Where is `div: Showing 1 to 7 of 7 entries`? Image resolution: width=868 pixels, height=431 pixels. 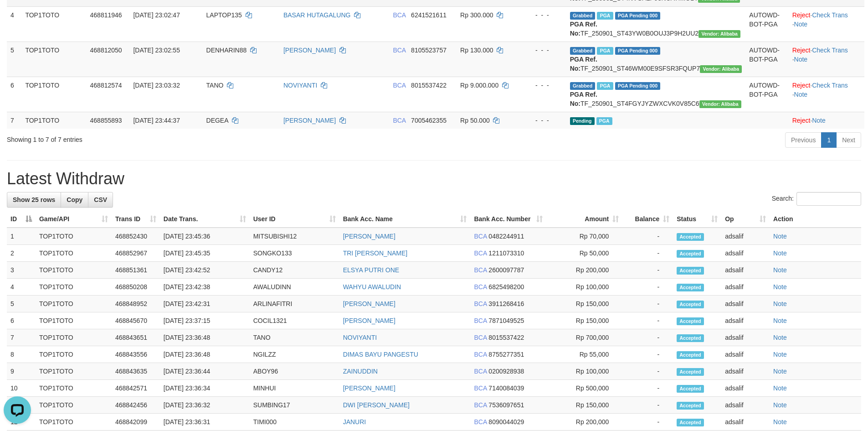
div: Showing 1 to 7 of 7 entries is located at coordinates (181, 137).